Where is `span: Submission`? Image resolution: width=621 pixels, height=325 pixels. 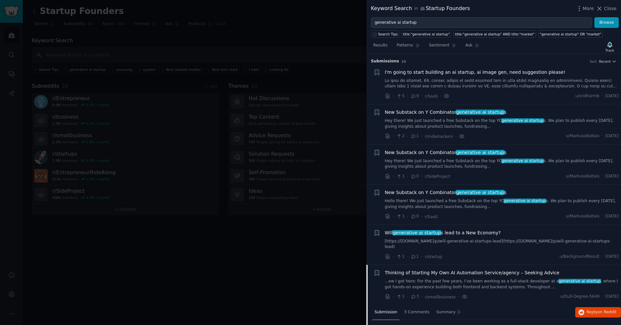 span: Submission is located at coordinates (386, 312).